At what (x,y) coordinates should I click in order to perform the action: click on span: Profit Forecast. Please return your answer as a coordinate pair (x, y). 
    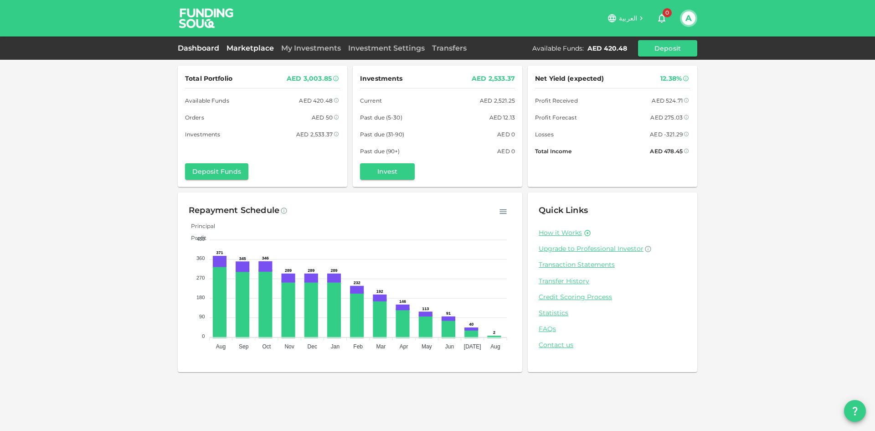
    Looking at the image, I should click on (556, 117).